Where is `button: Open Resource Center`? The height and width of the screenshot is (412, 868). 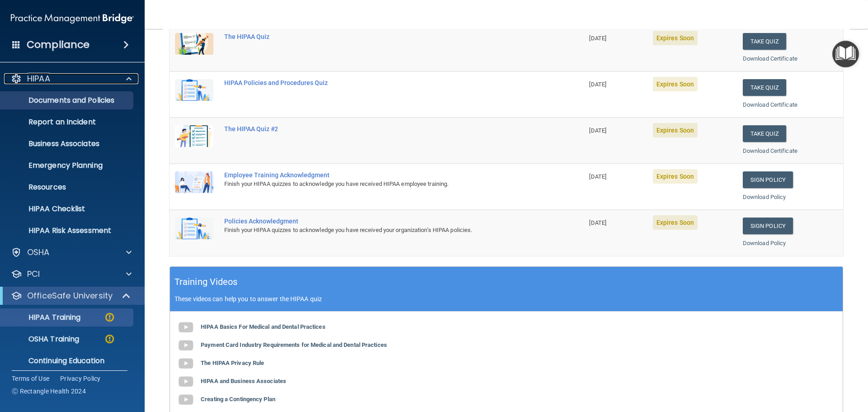 button: Open Resource Center is located at coordinates (845, 54).